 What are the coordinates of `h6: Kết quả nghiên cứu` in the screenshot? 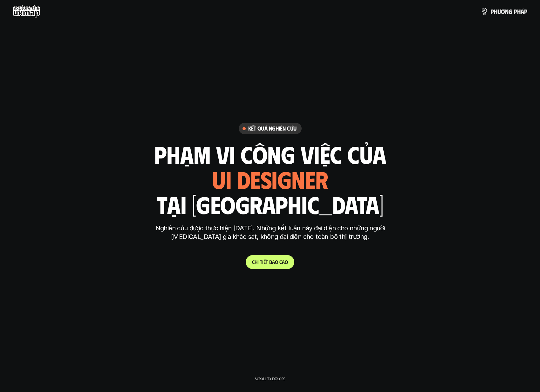 It's located at (272, 128).